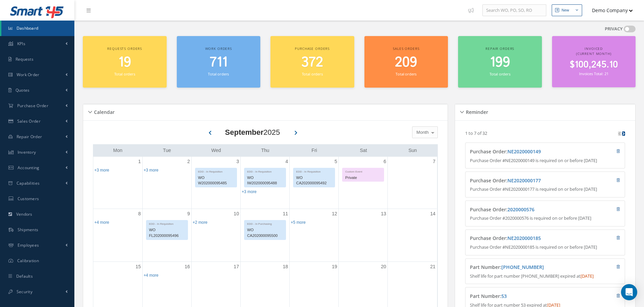 This screenshot has height=307, width=644. What do you see at coordinates (265, 151) in the screenshot?
I see `a: Thursday` at bounding box center [265, 151].